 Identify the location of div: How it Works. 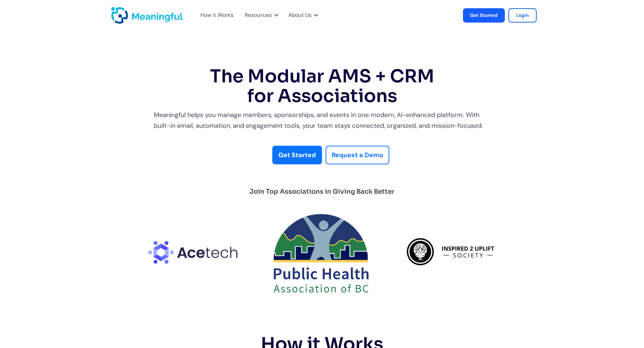
(217, 15).